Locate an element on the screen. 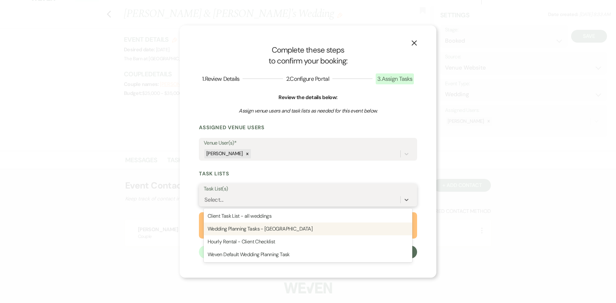 This screenshot has width=616, height=303. span: 3 . Assign Tasks is located at coordinates (394, 79).